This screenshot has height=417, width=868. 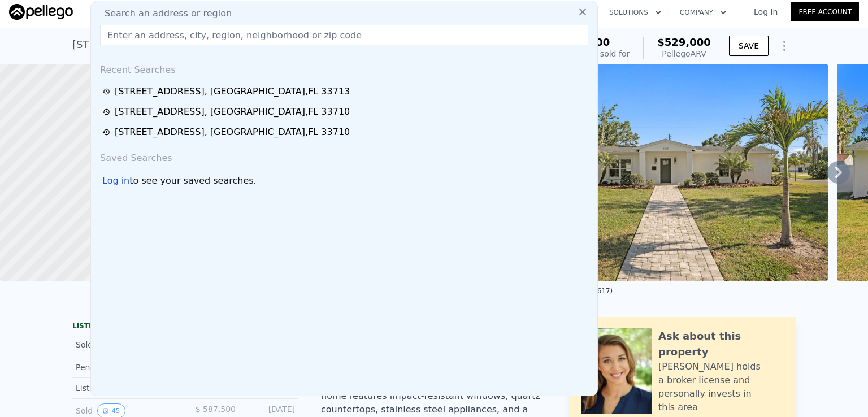 I want to click on span: $ 587,500, so click(x=215, y=409).